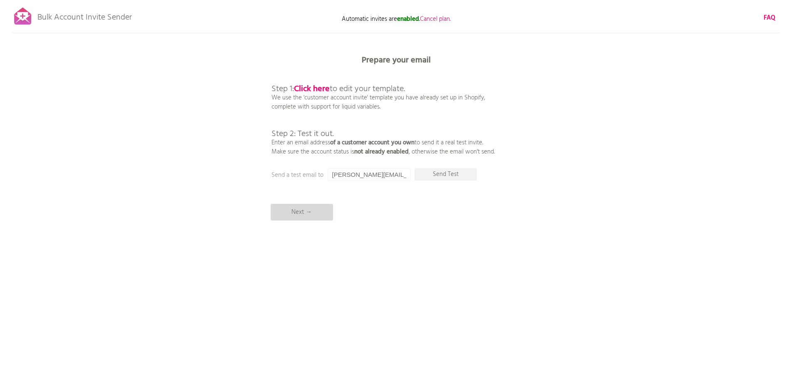 The image size is (792, 379). What do you see at coordinates (355, 175) in the screenshot?
I see `p: Send a test email to` at bounding box center [355, 175].